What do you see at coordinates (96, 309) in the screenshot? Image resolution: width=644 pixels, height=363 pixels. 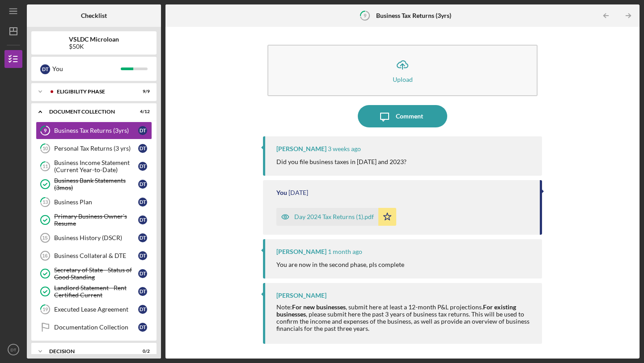 I see `div: Executed Lease Agreement` at bounding box center [96, 309].